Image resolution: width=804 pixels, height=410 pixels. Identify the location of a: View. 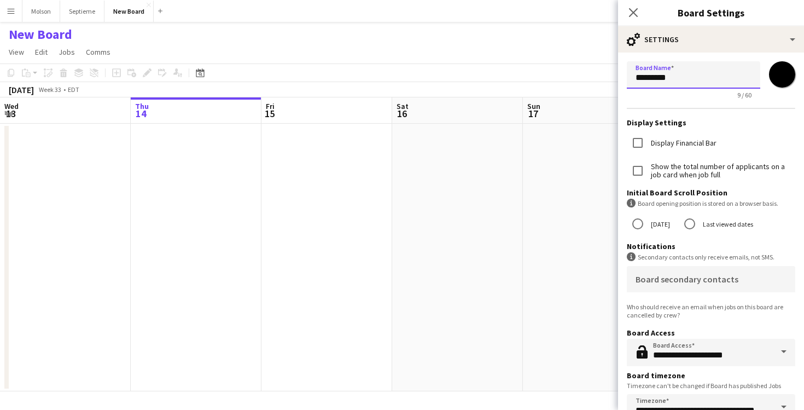
(16, 52).